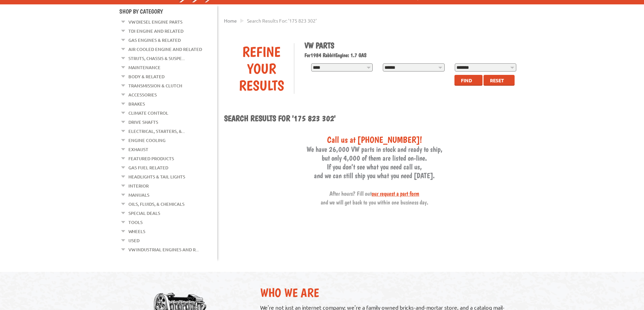 This screenshot has width=644, height=310. Describe the element at coordinates (282, 21) in the screenshot. I see `span: Search results for: '175 823 302'` at that location.